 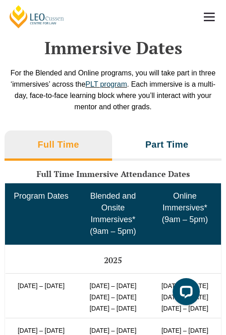 I want to click on span: Program Dates, so click(x=41, y=196).